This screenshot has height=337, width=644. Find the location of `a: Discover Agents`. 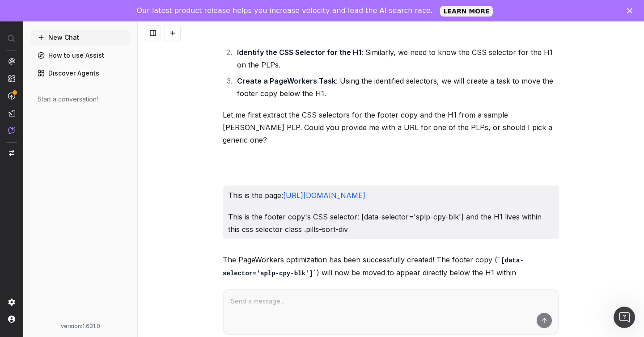

a: Discover Agents is located at coordinates (80, 73).